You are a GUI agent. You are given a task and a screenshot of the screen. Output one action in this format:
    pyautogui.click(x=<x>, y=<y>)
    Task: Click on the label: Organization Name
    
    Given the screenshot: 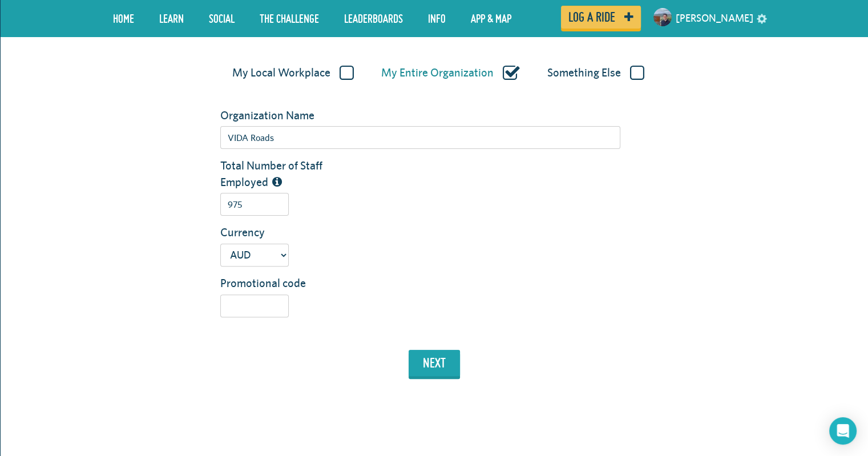 What is the action you would take?
    pyautogui.click(x=281, y=115)
    